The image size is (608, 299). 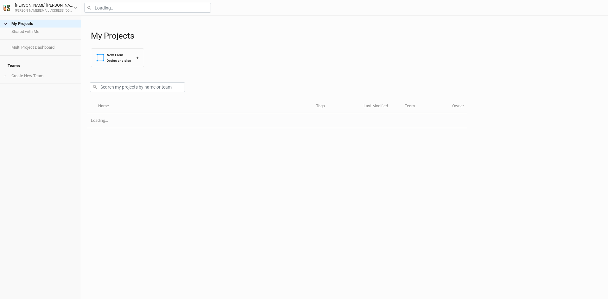 I want to click on th: Last Modified, so click(x=381, y=106).